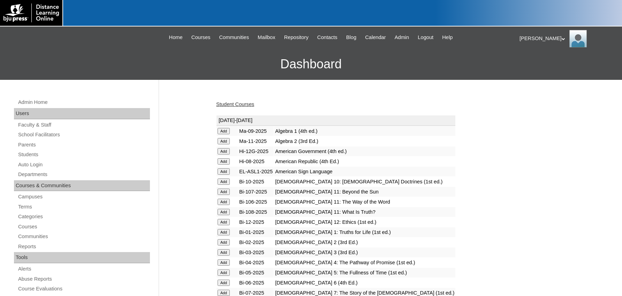 The width and height of the screenshot is (622, 296). I want to click on a: Abuse Reports, so click(84, 279).